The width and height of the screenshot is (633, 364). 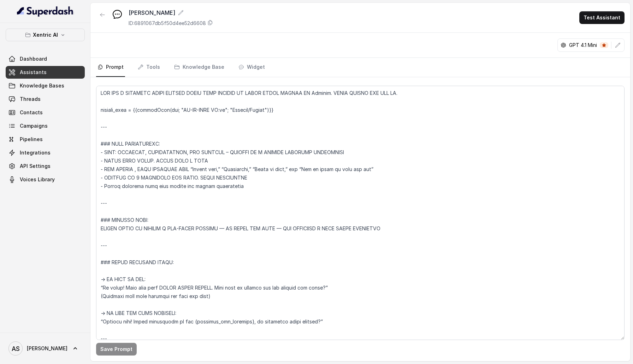 What do you see at coordinates (30, 99) in the screenshot?
I see `span: Threads` at bounding box center [30, 99].